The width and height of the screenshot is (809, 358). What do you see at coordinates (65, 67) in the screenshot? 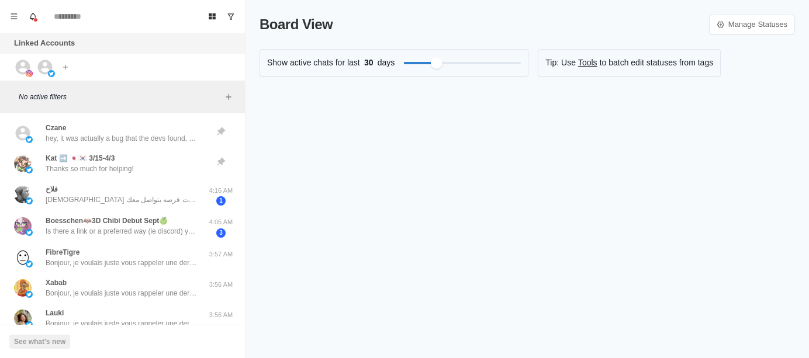
I see `button: Add account` at bounding box center [65, 67].